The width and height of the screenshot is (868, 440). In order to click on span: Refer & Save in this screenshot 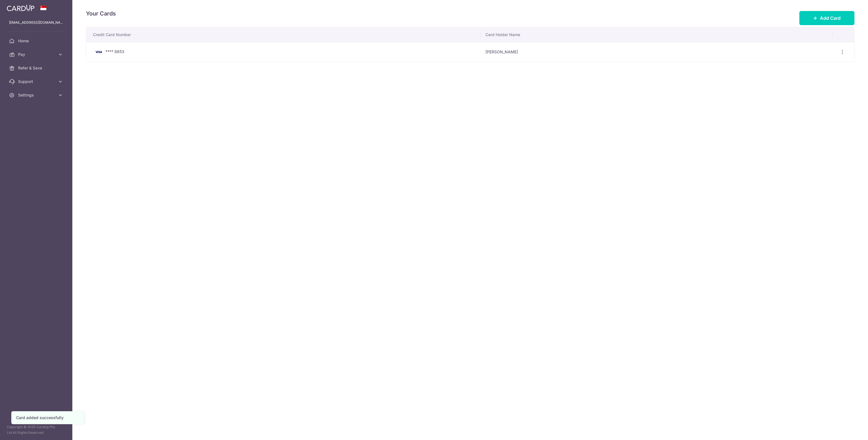, I will do `click(37, 68)`.